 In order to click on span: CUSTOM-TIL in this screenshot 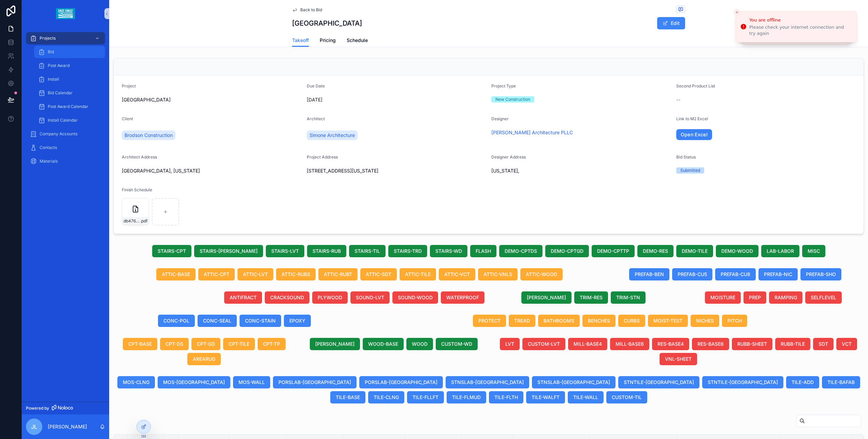, I will do `click(627, 397)`.